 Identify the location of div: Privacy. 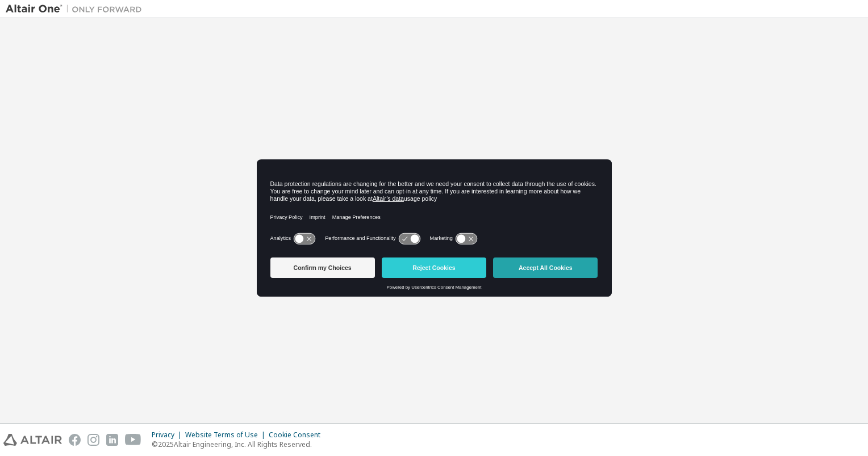
(168, 435).